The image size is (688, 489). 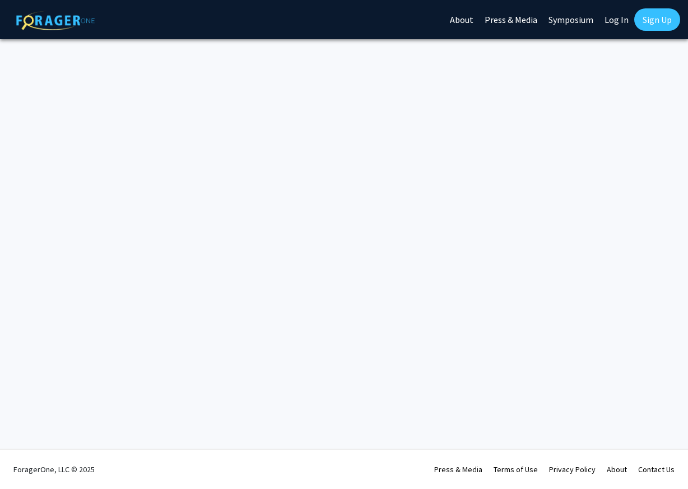 What do you see at coordinates (657, 20) in the screenshot?
I see `a: Sign Up` at bounding box center [657, 20].